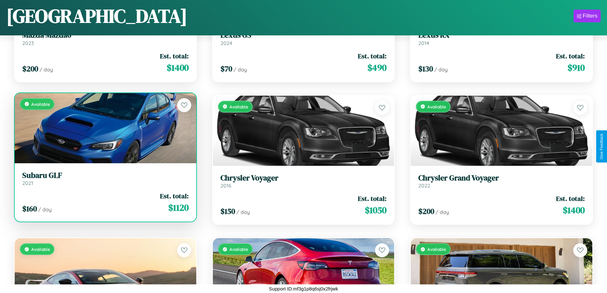  I want to click on span: 2024, so click(226, 43).